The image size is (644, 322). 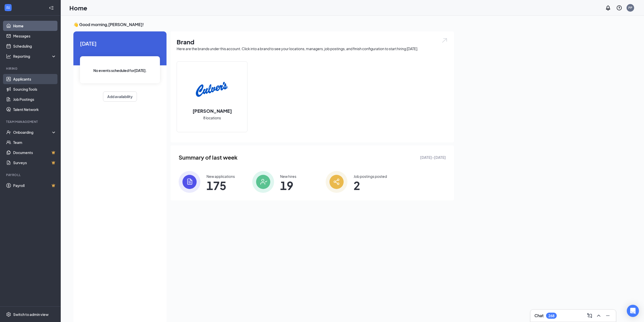 What do you see at coordinates (51, 8) in the screenshot?
I see `svg: Collapse` at bounding box center [51, 8].